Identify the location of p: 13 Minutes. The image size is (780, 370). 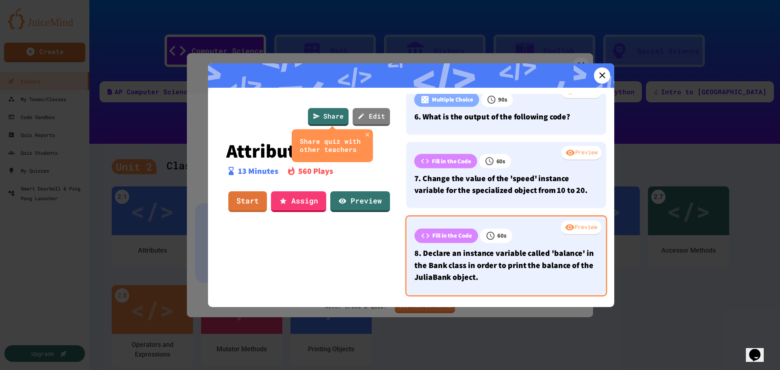
(258, 171).